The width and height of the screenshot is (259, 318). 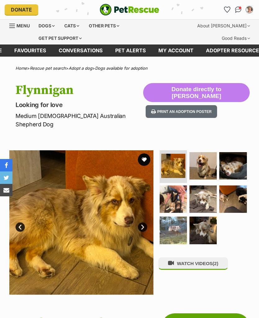 I want to click on span: Menu, so click(x=23, y=25).